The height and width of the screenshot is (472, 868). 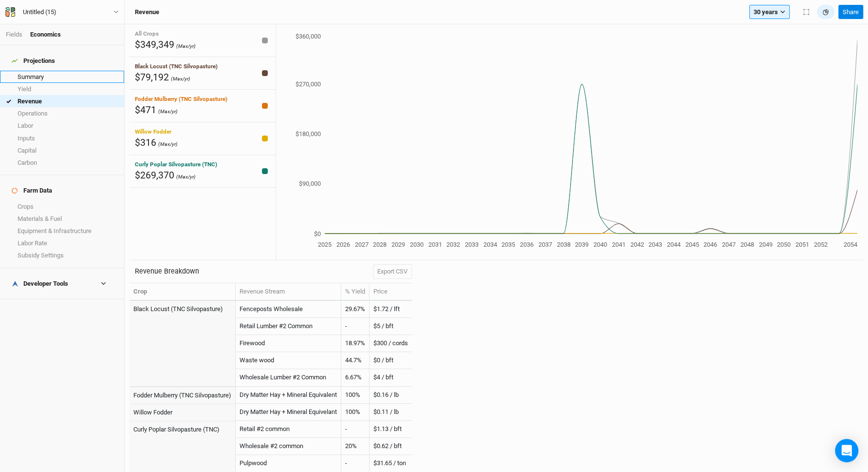 I want to click on th: % Yield, so click(x=355, y=292).